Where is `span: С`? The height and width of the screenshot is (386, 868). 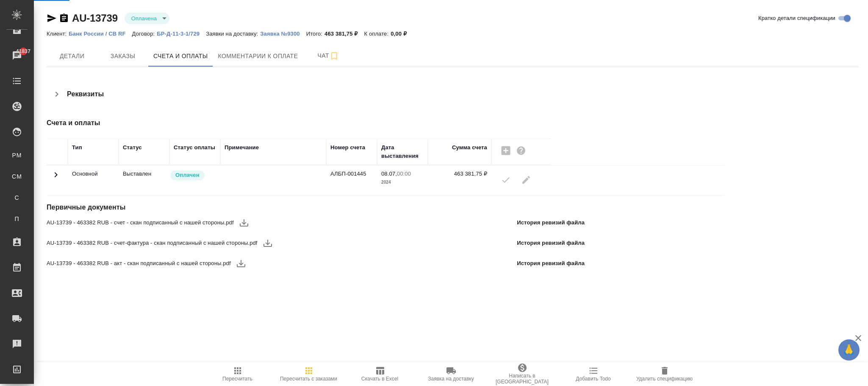 span: С is located at coordinates (17, 198).